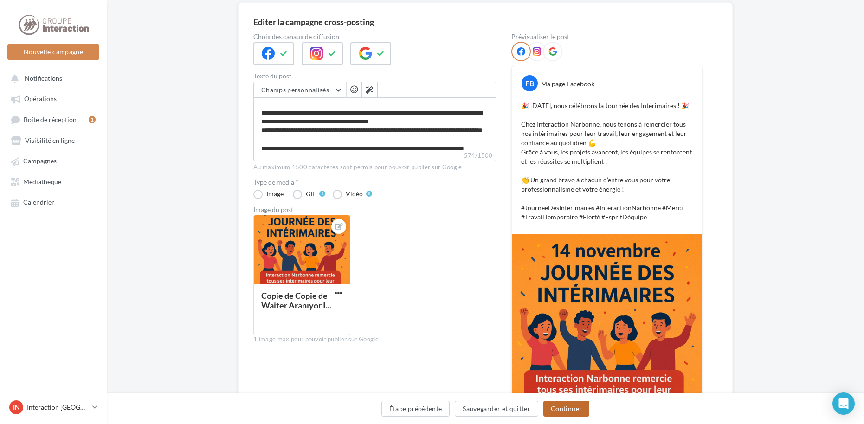  Describe the element at coordinates (92, 120) in the screenshot. I see `div: 1` at that location.